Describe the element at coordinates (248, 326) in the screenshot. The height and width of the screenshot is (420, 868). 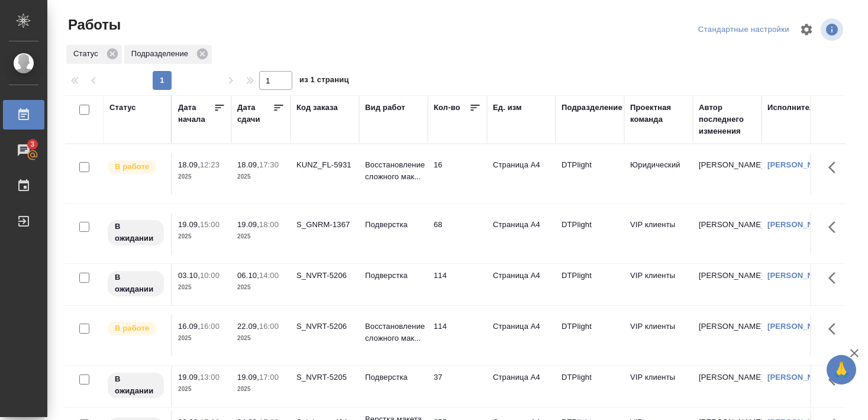
I see `p: 22.09,` at that location.